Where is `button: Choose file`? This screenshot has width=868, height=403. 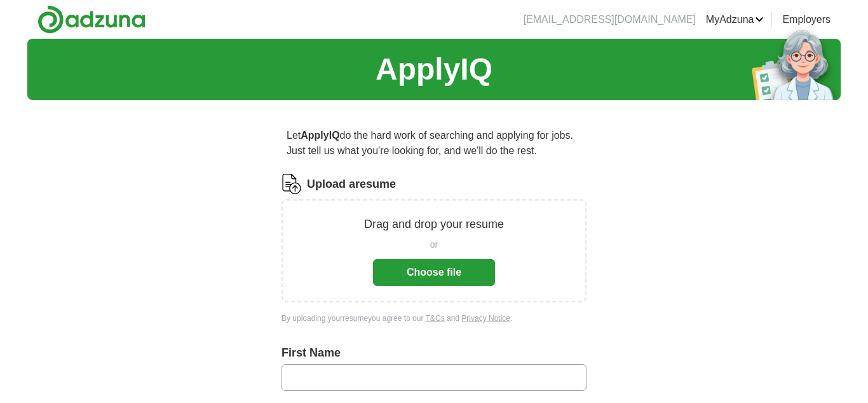 button: Choose file is located at coordinates (434, 272).